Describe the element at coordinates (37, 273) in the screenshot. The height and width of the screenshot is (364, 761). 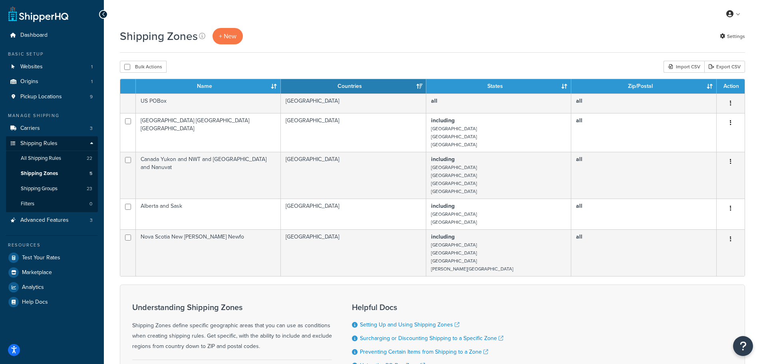
I see `span: Marketplace` at that location.